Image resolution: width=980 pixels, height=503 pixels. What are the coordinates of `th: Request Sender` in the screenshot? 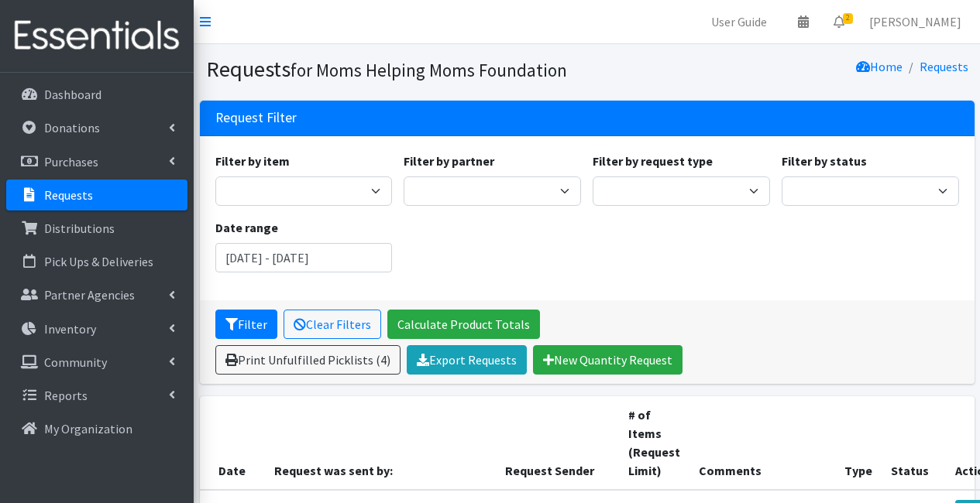 It's located at (557, 443).